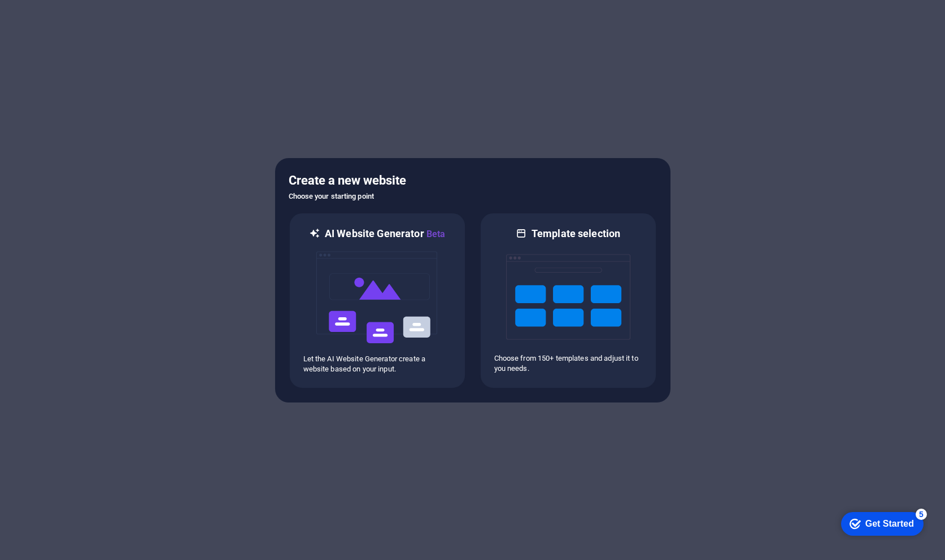 This screenshot has width=945, height=560. What do you see at coordinates (435, 234) in the screenshot?
I see `span: Beta` at bounding box center [435, 234].